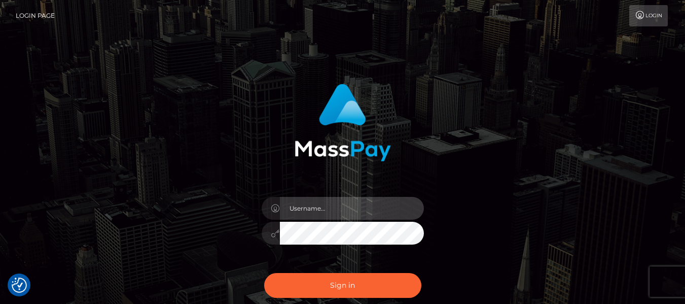  What do you see at coordinates (648, 16) in the screenshot?
I see `a: Login` at bounding box center [648, 16].